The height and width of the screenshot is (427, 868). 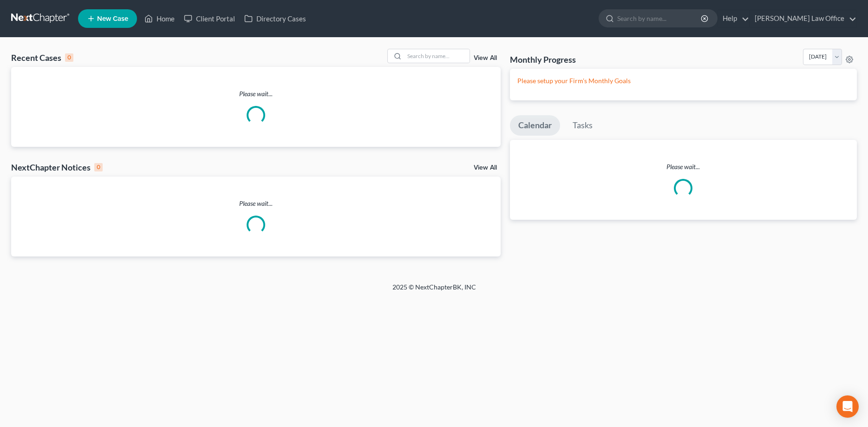 I want to click on a: Help, so click(x=733, y=18).